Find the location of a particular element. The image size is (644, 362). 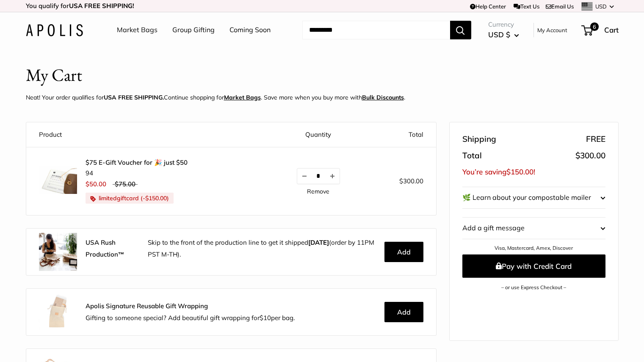

span: USD is located at coordinates (600, 7).